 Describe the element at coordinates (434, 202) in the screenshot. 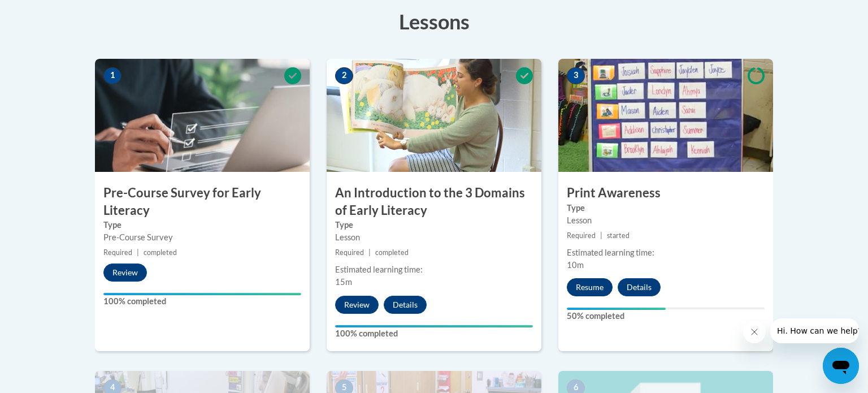

I see `h3: An Introduction to the 3 Domains of Early Literacy` at that location.